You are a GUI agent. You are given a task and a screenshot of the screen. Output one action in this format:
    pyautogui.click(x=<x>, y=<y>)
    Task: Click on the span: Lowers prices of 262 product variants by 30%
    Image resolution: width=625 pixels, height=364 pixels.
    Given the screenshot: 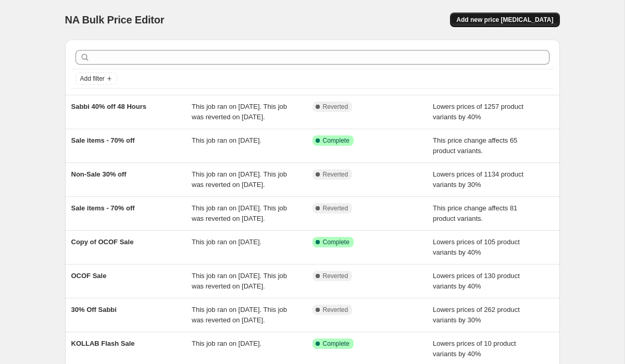 What is the action you would take?
    pyautogui.click(x=476, y=314)
    